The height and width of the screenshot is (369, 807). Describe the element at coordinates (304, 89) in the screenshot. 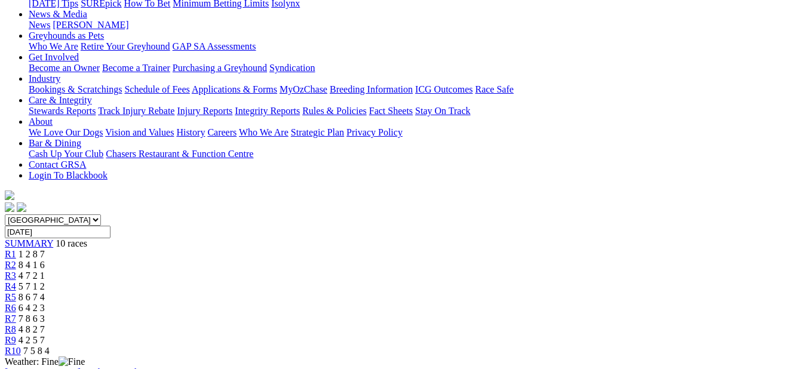

I see `a: MyOzChase` at that location.